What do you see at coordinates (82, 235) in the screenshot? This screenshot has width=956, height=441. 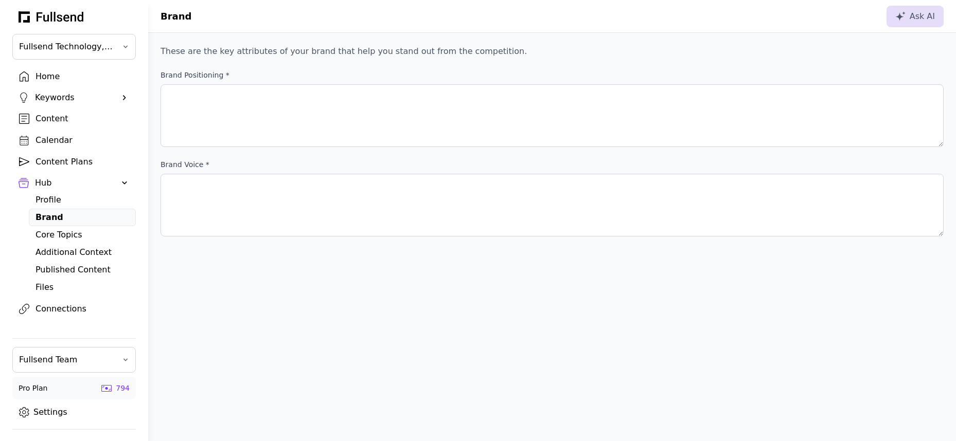 I see `div: Core Topics` at bounding box center [82, 235].